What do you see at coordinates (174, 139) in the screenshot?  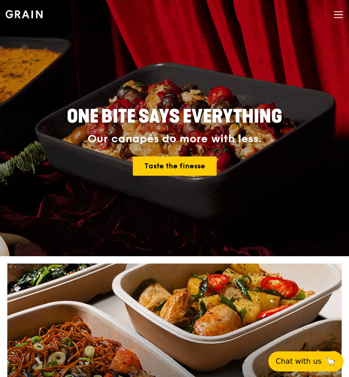 I see `div: Our canapés do more with less.` at bounding box center [174, 139].